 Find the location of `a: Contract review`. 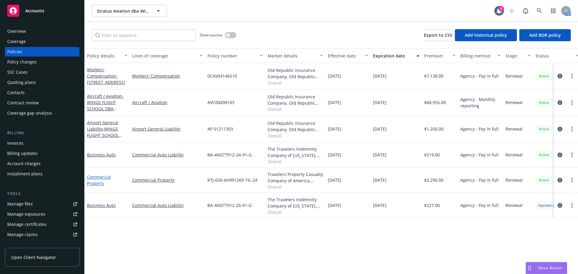

a: Contract review is located at coordinates (42, 103).